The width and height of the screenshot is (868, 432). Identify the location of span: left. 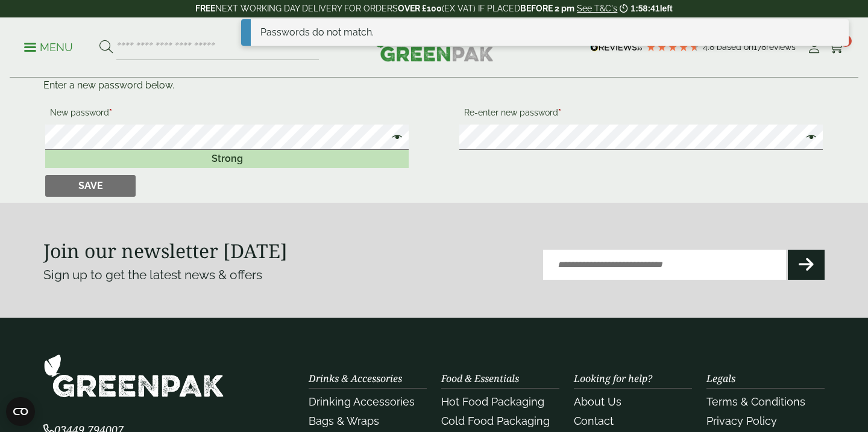
(666, 9).